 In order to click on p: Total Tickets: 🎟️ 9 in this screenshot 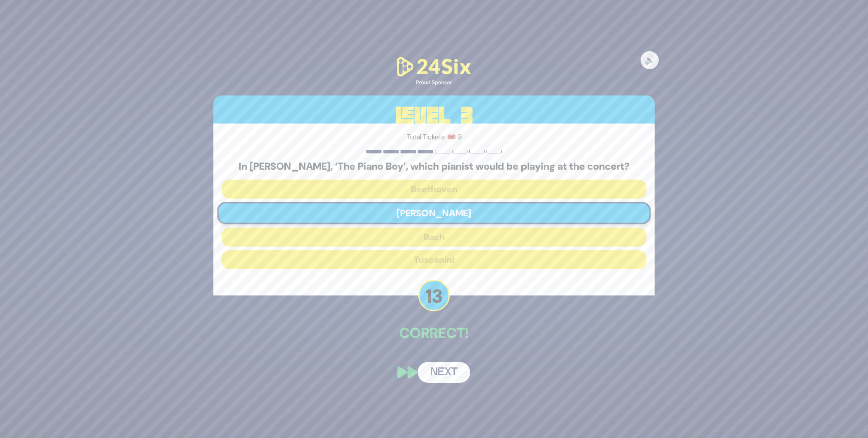, I will do `click(434, 137)`.